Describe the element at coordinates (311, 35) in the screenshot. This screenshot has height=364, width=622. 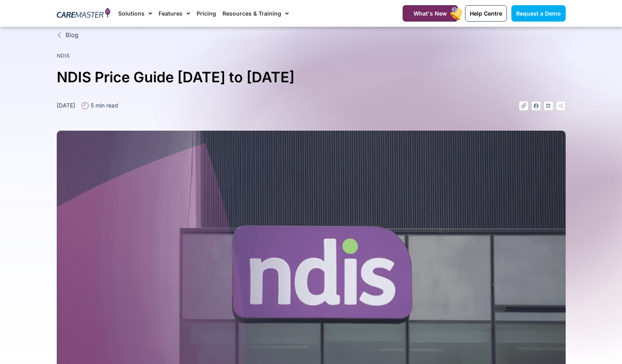
I see `a: Blog` at that location.